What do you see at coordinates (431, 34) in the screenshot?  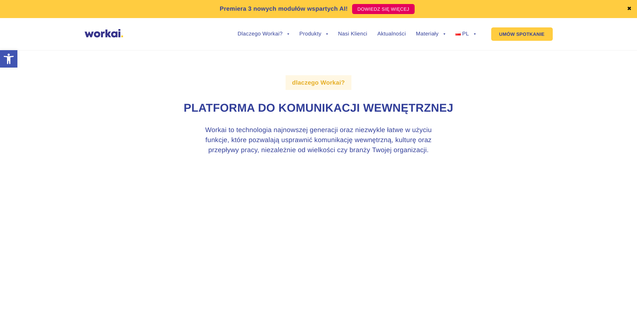 I see `a: Materiały` at bounding box center [431, 34].